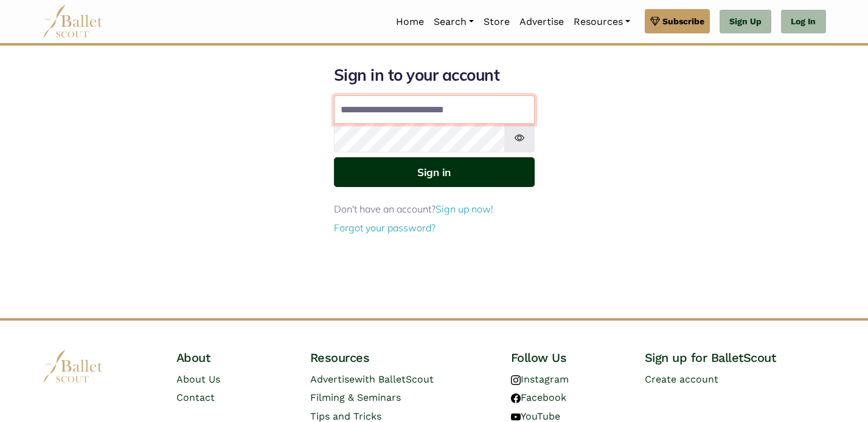 This screenshot has width=868, height=422. What do you see at coordinates (655, 21) in the screenshot?
I see `img: gem.svg` at bounding box center [655, 21].